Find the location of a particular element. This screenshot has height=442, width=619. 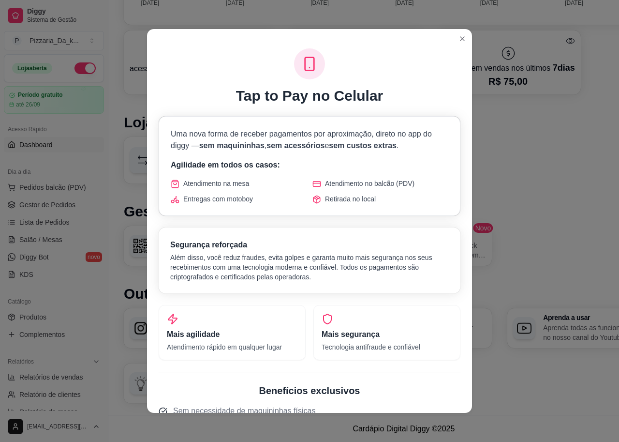

h3: Mais segurança is located at coordinates (387, 334).